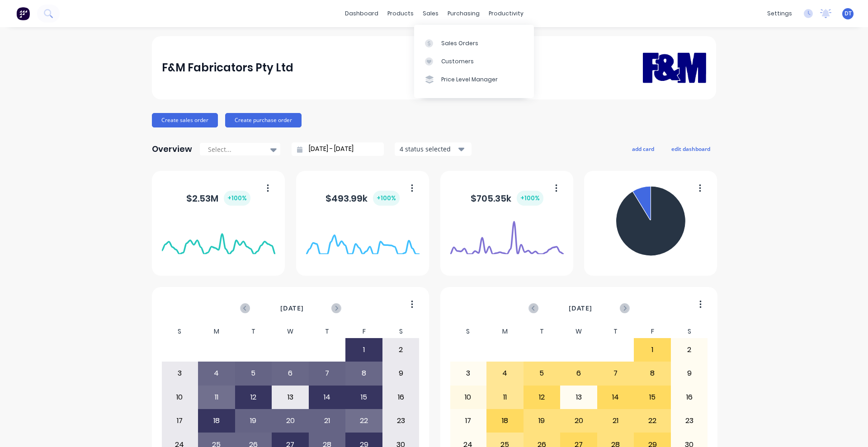 The image size is (868, 447). Describe the element at coordinates (848, 14) in the screenshot. I see `span: DT` at that location.